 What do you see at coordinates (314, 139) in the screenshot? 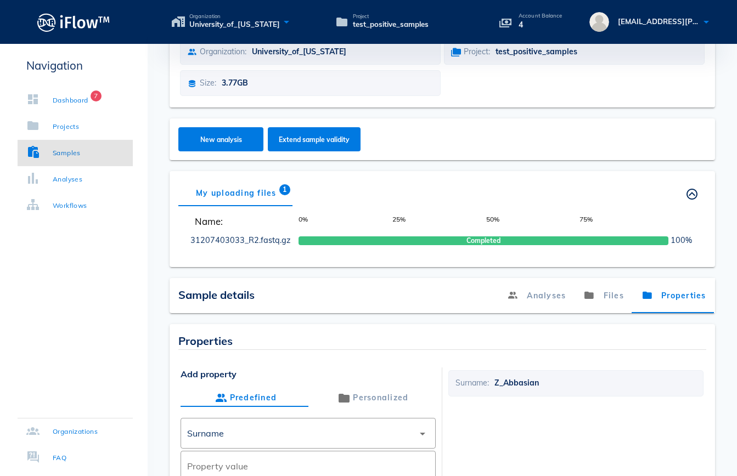
I see `button: Extend sample validity` at bounding box center [314, 139].